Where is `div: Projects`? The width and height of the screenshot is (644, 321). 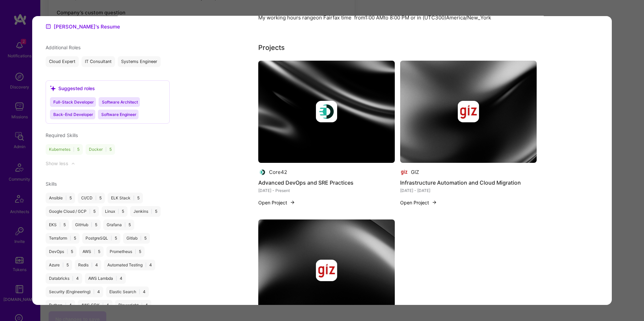
div: Projects is located at coordinates (271, 48).